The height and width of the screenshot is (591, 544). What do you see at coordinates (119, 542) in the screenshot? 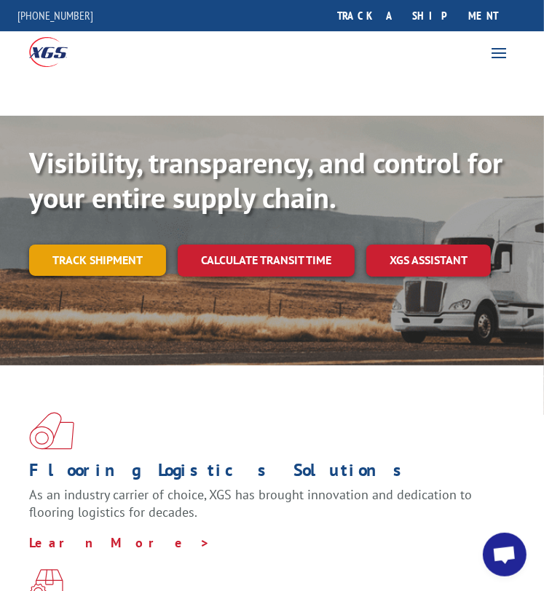
I see `a: Learn More >` at bounding box center [119, 542].